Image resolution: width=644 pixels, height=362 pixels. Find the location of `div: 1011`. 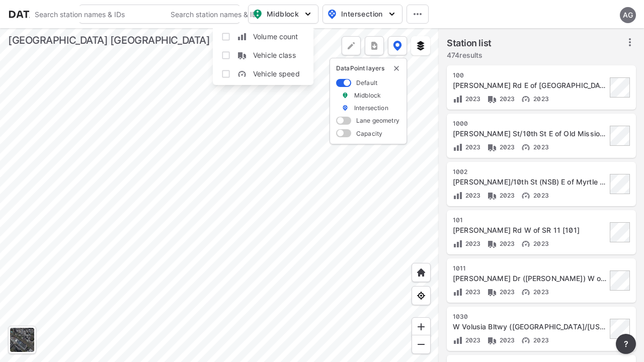

div: 1011 is located at coordinates (530, 268).